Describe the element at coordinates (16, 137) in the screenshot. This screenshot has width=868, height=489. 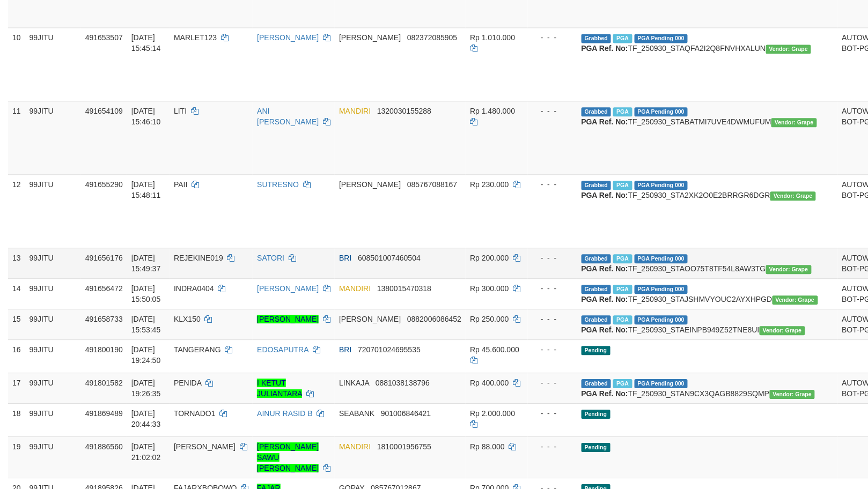
I see `td: 11` at that location.